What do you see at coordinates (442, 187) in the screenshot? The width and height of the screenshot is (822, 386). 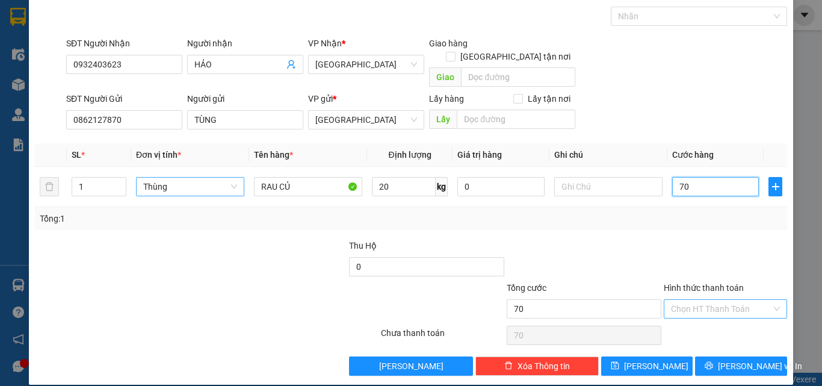 I see `span: kg` at bounding box center [442, 187].